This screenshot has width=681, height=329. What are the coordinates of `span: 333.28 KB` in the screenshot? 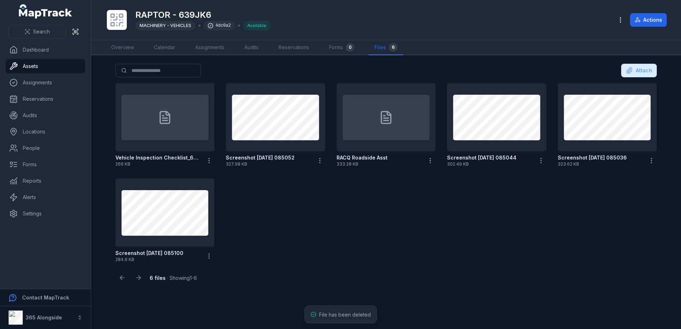 It's located at (380, 164).